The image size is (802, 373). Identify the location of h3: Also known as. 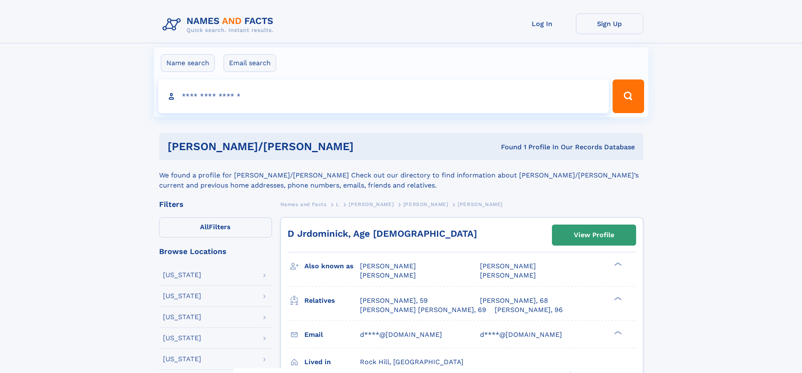
(332, 266).